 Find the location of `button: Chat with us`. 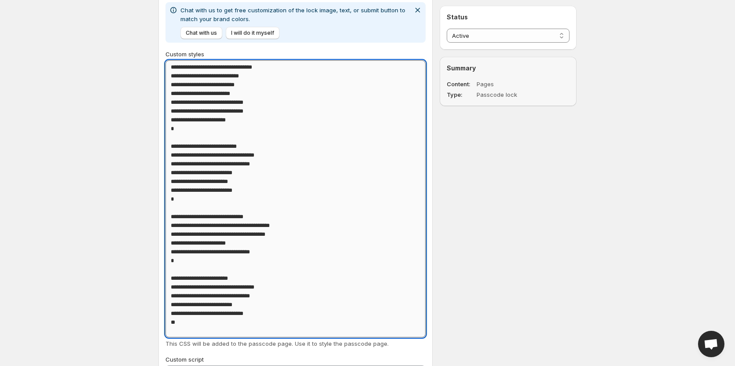

button: Chat with us is located at coordinates (201, 33).